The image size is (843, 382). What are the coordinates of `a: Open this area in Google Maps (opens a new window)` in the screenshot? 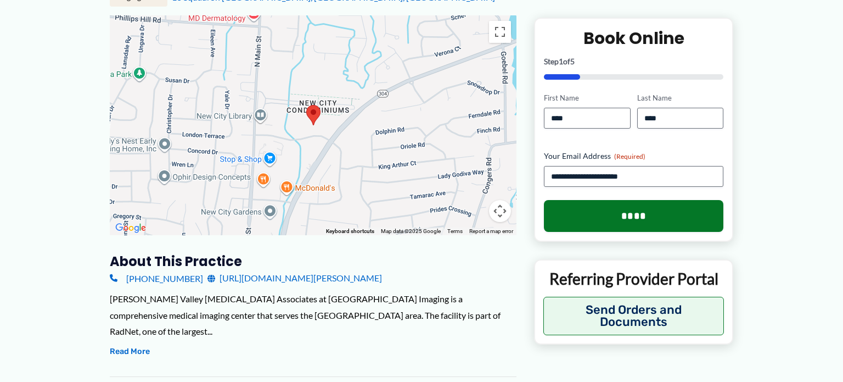 It's located at (131, 228).